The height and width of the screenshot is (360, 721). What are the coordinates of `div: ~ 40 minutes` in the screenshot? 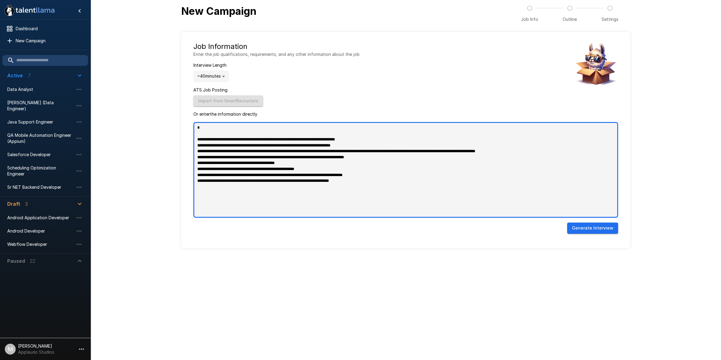 It's located at (211, 76).